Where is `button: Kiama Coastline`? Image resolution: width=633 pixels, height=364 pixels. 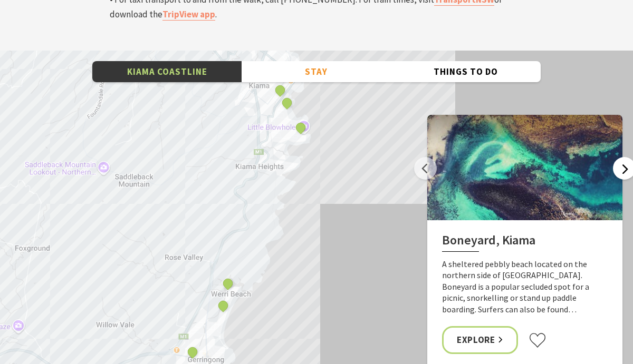
button: Kiama Coastline is located at coordinates (167, 72).